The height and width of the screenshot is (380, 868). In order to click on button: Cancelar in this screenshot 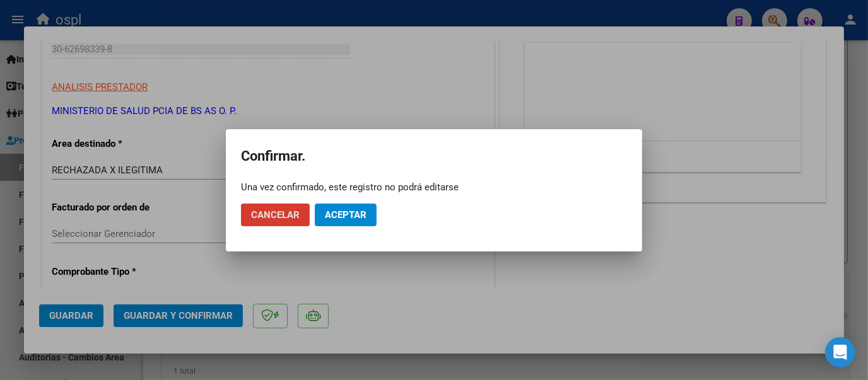, I will do `click(275, 215)`.